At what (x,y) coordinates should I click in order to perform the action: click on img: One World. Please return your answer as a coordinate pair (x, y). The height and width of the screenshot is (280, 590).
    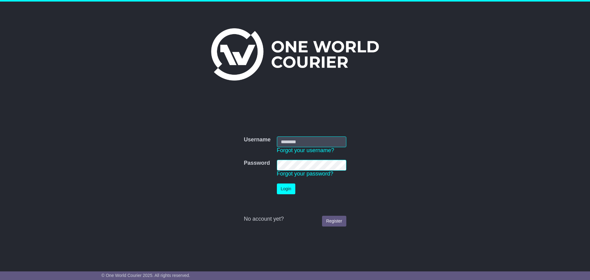
    Looking at the image, I should click on (295, 54).